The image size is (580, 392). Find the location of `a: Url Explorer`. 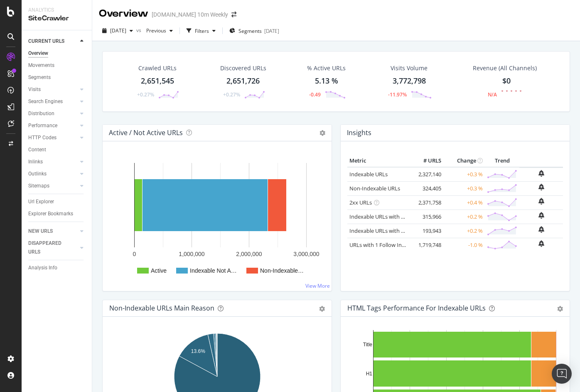

a: Url Explorer is located at coordinates (57, 202).